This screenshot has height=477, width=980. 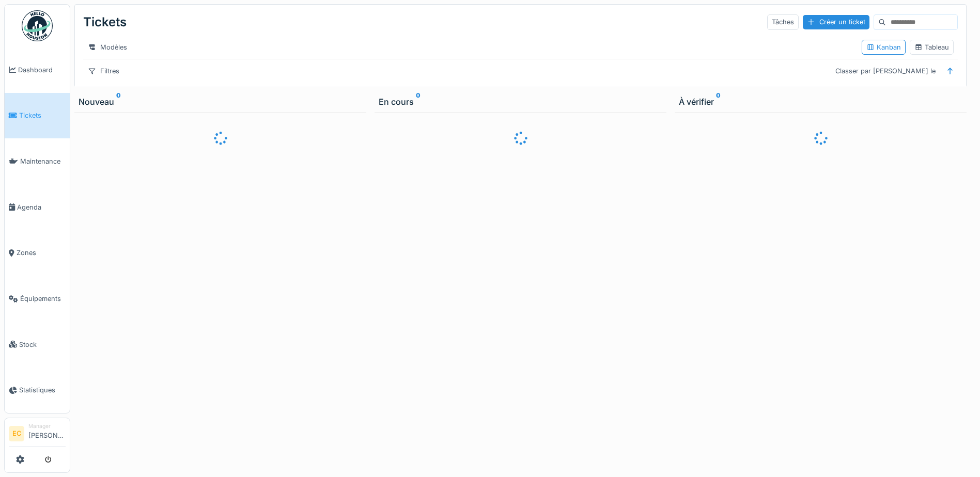 What do you see at coordinates (37, 298) in the screenshot?
I see `a: Équipements` at bounding box center [37, 298].